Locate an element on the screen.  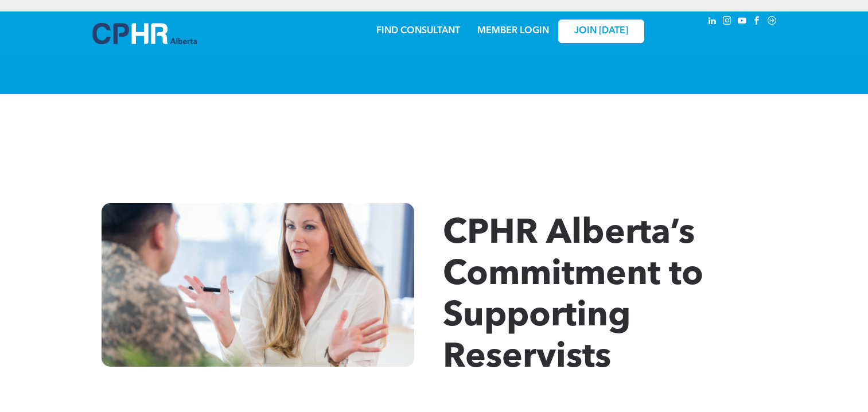
a: facebook is located at coordinates (758, 21).